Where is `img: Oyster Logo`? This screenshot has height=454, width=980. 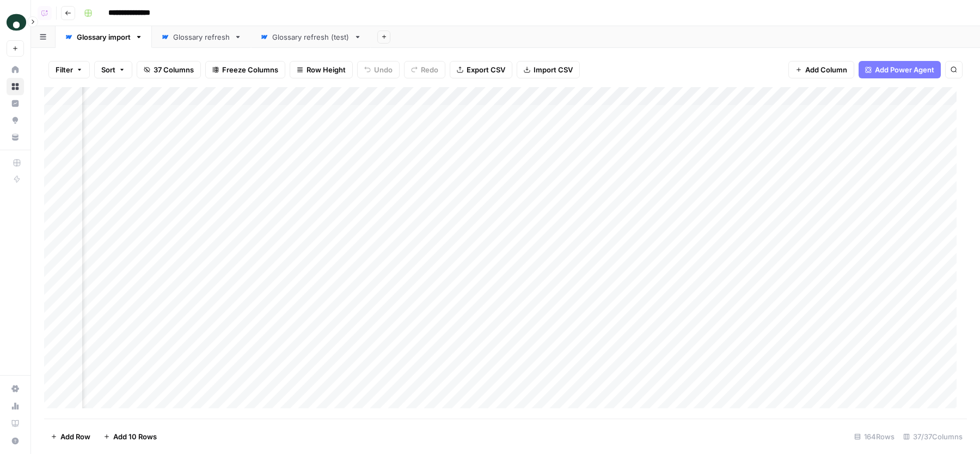 img: Oyster Logo is located at coordinates (16, 22).